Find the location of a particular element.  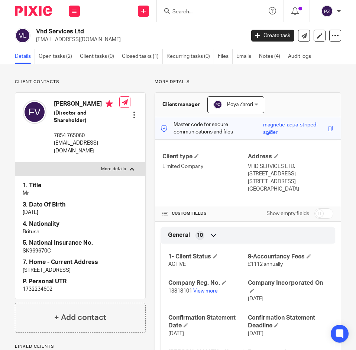

p: Limited Company is located at coordinates (205, 167).